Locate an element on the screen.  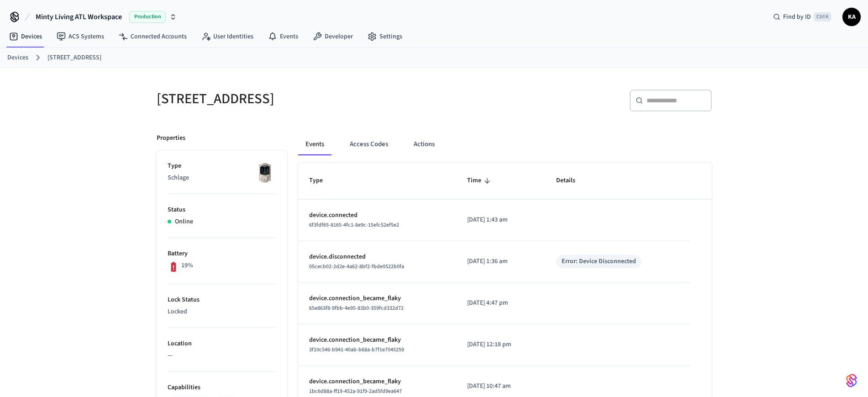
p: device.connected is located at coordinates (377, 215).